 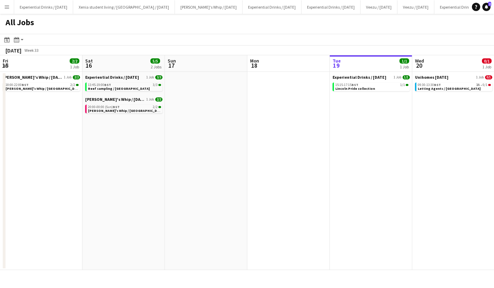 What do you see at coordinates (31, 50) in the screenshot?
I see `span: Week 33` at bounding box center [31, 50].